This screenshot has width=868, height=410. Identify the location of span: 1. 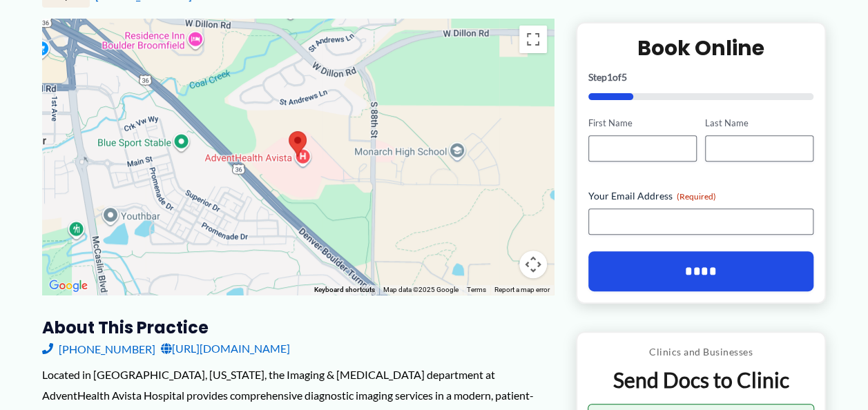
(610, 77).